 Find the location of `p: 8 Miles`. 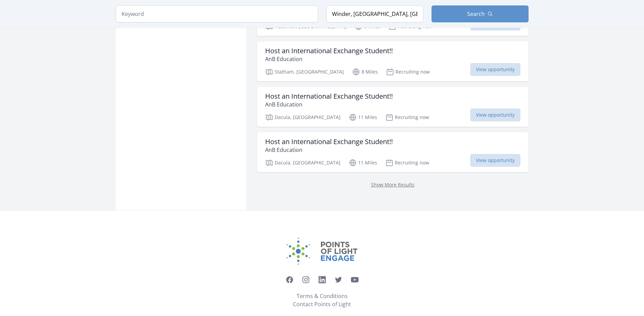

p: 8 Miles is located at coordinates (365, 72).